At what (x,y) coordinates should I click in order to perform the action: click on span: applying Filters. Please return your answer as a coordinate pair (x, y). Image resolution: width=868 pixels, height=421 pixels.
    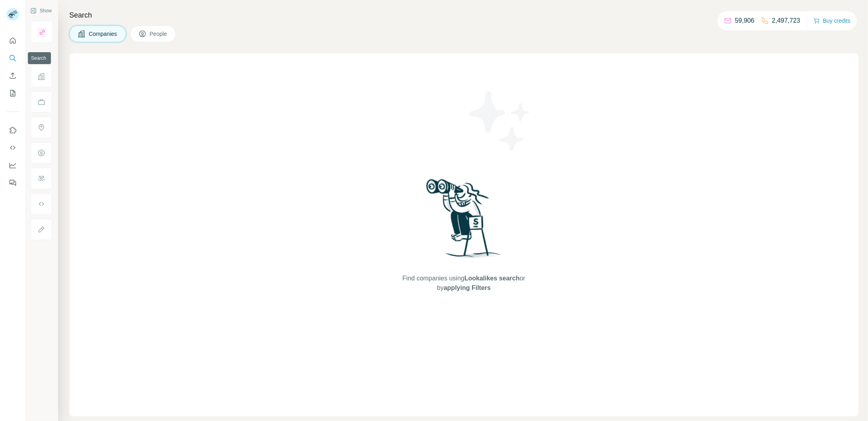
    Looking at the image, I should click on (467, 288).